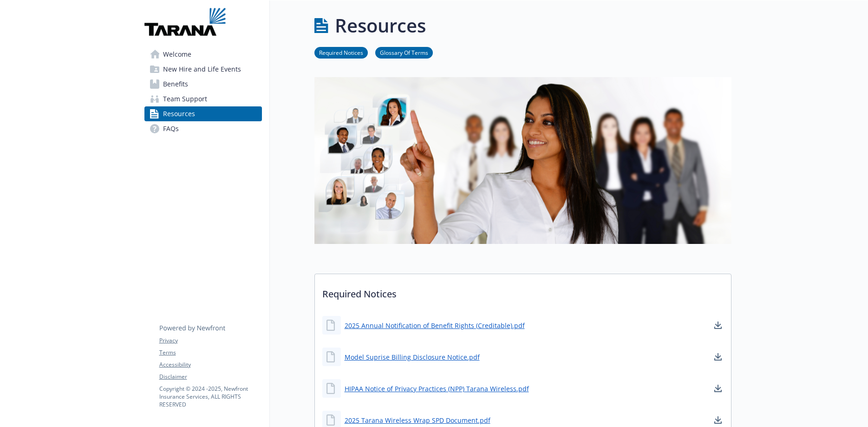 This screenshot has width=868, height=427. What do you see at coordinates (185, 99) in the screenshot?
I see `span: Team Support` at bounding box center [185, 99].